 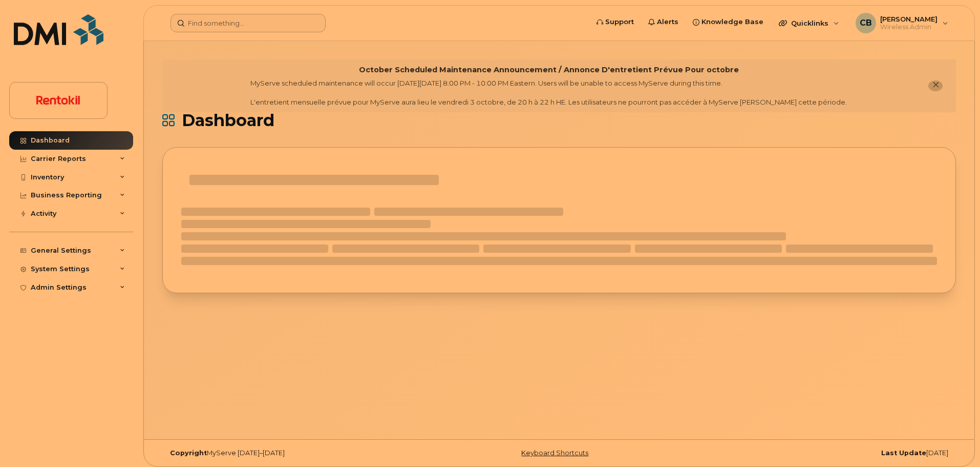 What do you see at coordinates (936, 86) in the screenshot?
I see `button: close notification` at bounding box center [936, 86].